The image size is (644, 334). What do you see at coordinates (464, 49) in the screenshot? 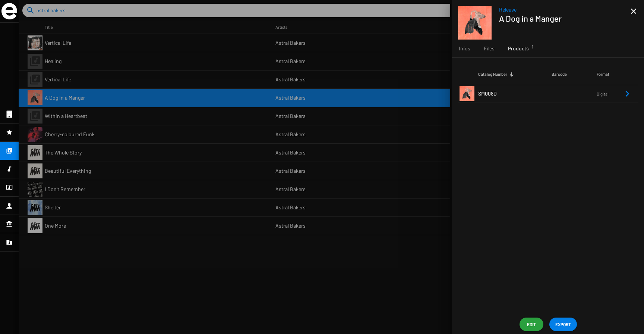
I see `span: Infos` at bounding box center [464, 49].